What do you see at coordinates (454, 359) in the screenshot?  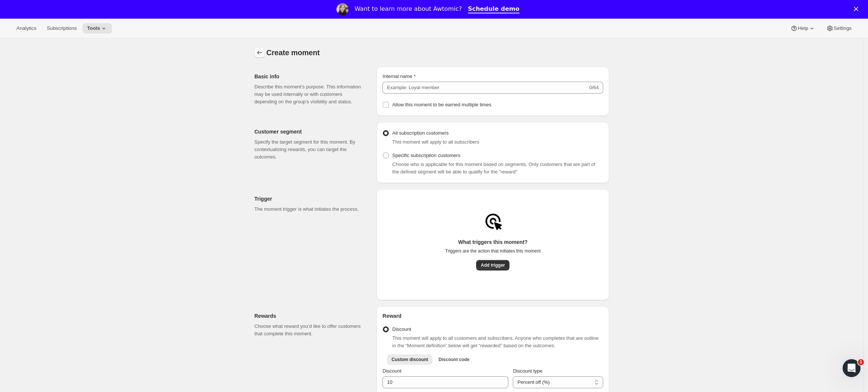 I see `button: Custom discounts` at bounding box center [454, 359].